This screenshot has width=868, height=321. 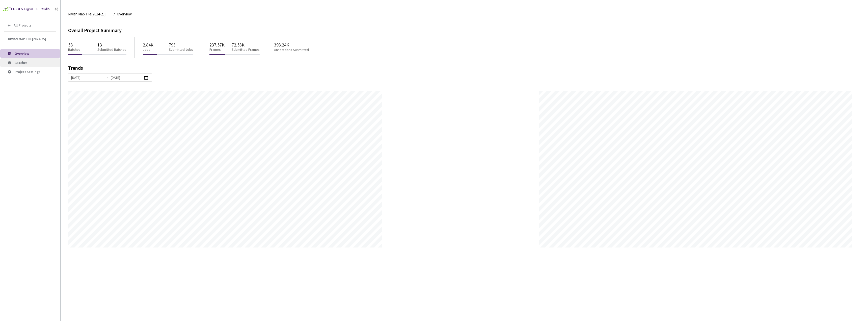 I want to click on p: 393.24K, so click(x=301, y=45).